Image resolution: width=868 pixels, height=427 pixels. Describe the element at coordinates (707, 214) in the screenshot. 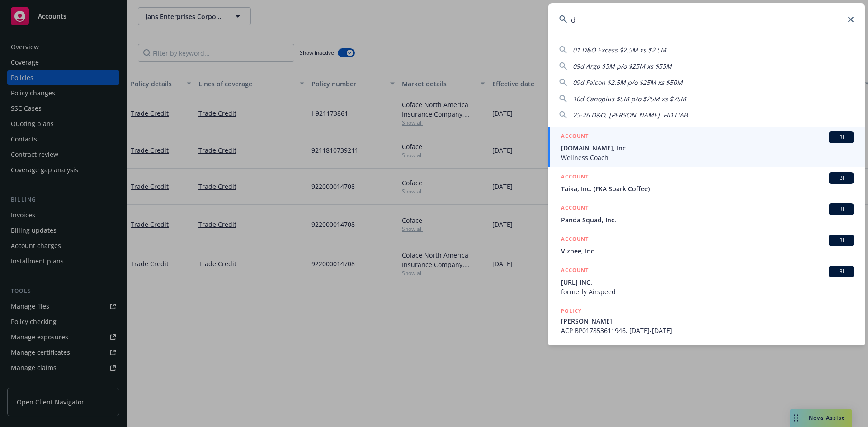

I see `a: ACCOUNTBIPanda Squad, Inc.` at that location.